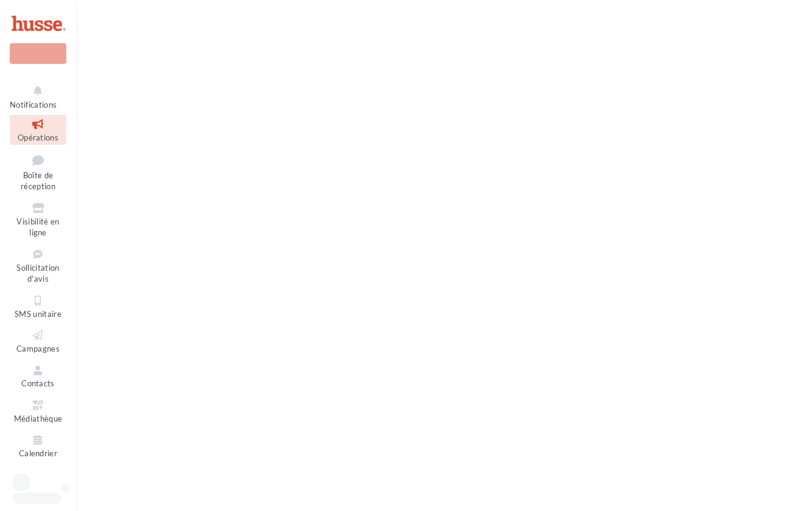 This screenshot has height=511, width=812. What do you see at coordinates (38, 130) in the screenshot?
I see `a: Opérations` at bounding box center [38, 130].